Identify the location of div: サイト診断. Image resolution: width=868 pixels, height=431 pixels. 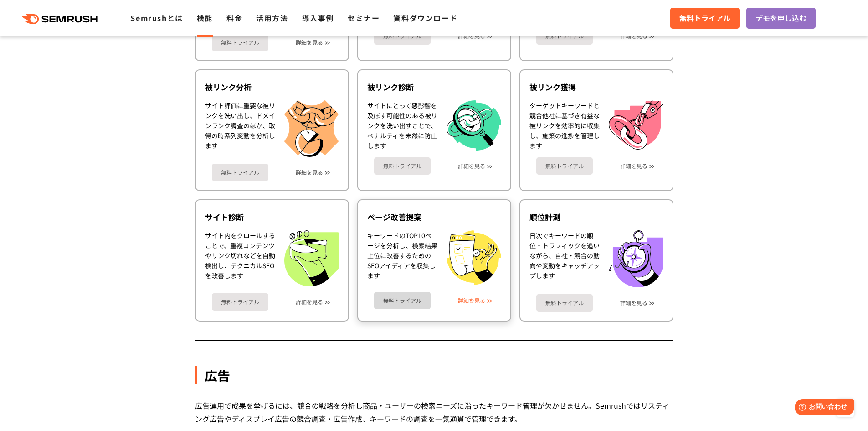
(272, 217).